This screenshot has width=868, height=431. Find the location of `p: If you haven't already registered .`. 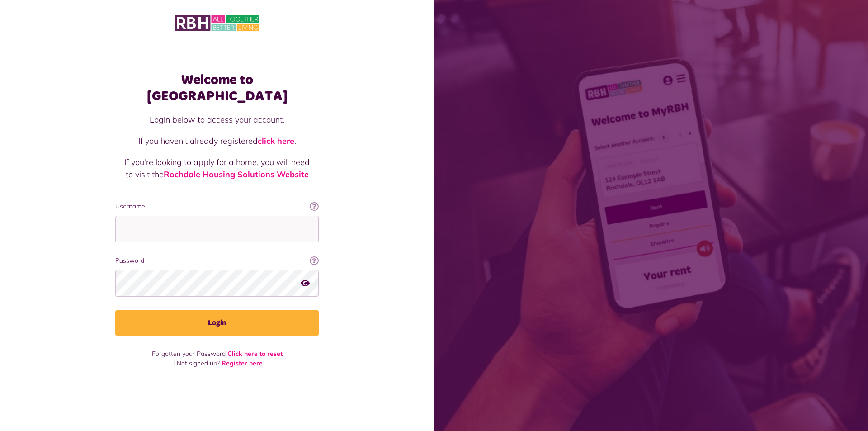

p: If you haven't already registered . is located at coordinates (217, 140).